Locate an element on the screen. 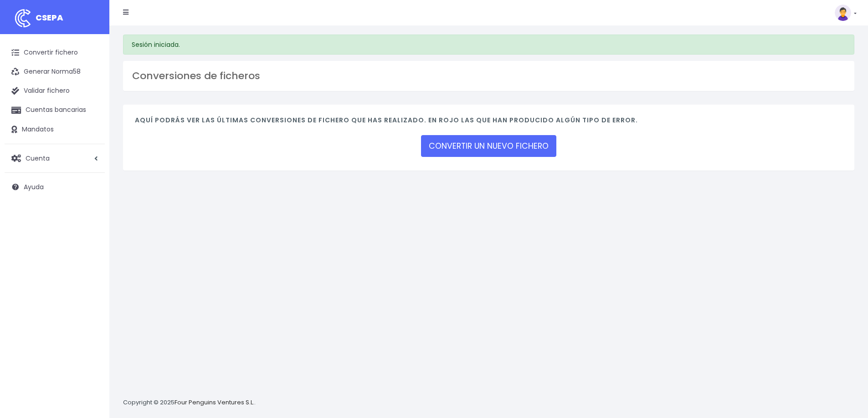 This screenshot has width=868, height=418. div: Sesión iniciada. is located at coordinates (488, 44).